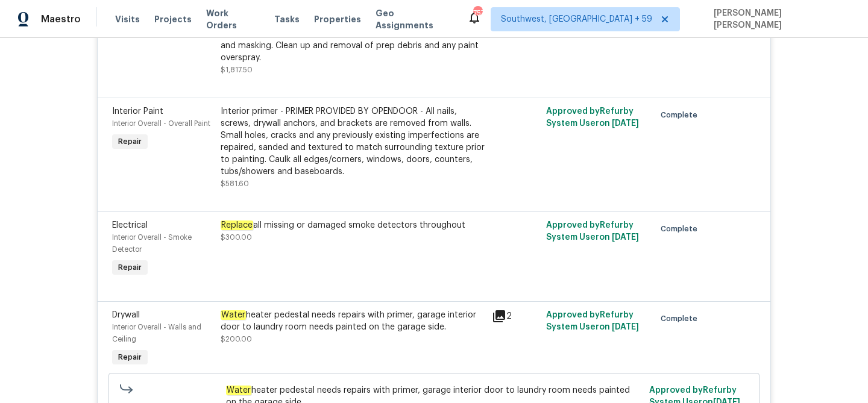 The width and height of the screenshot is (868, 403). I want to click on span: Properties, so click(337, 20).